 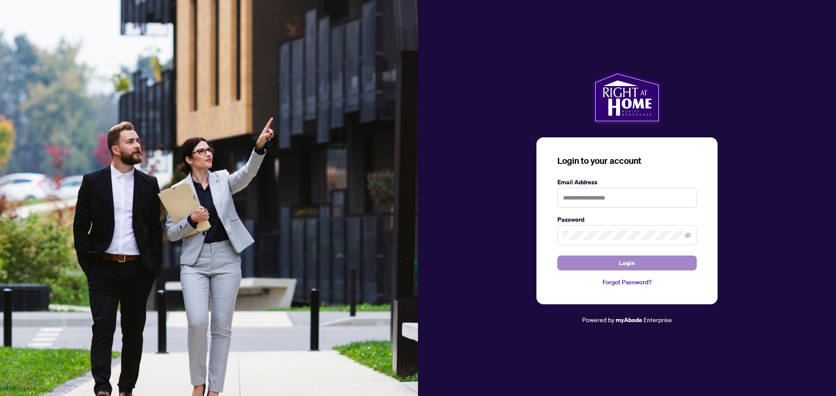 I want to click on span: eye-invisible, so click(x=688, y=235).